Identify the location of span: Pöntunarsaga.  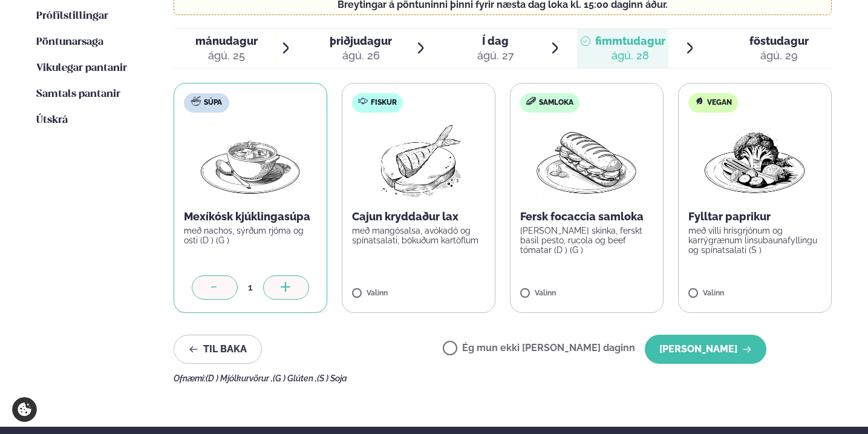
(70, 42).